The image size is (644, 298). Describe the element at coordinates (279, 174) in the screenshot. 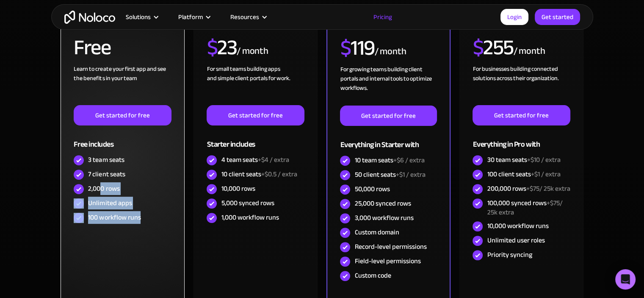

I see `span: +$0.5 / extra` at that location.